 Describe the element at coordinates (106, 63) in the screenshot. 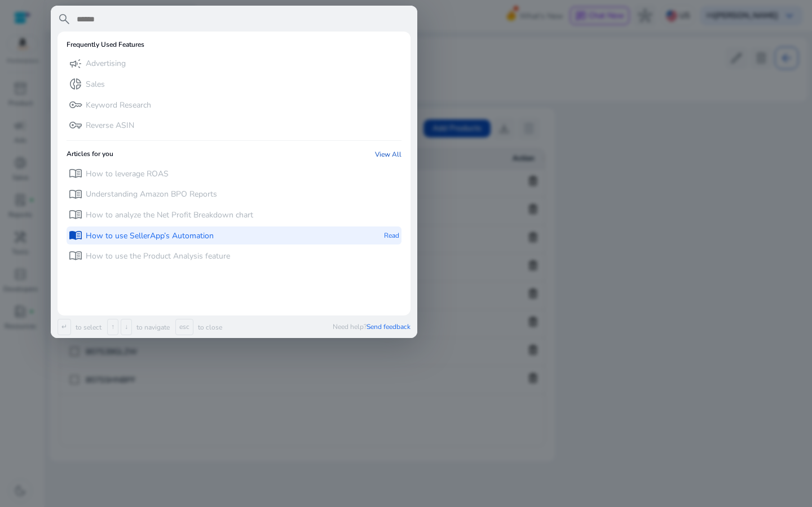

I see `p: Advertising` at that location.